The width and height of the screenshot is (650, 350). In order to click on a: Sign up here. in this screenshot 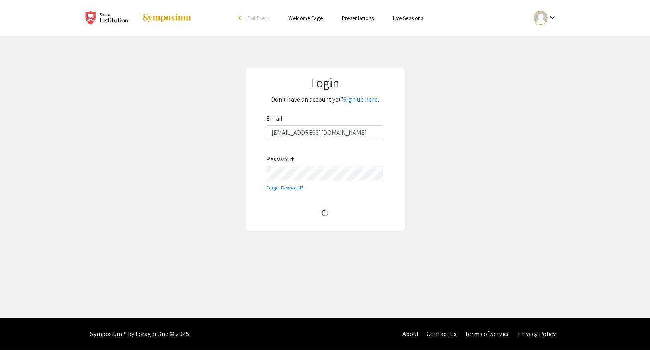, I will do `click(362, 99)`.